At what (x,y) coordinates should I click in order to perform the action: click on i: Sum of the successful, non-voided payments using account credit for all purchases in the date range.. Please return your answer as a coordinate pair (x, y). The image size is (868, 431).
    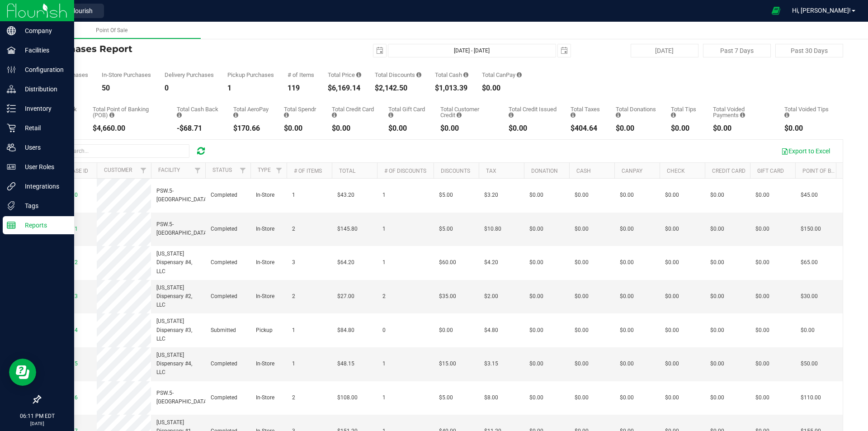
    Looking at the image, I should click on (459, 115).